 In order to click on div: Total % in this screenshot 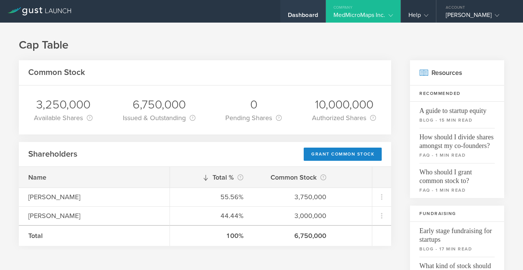, I will do `click(211, 178)`.